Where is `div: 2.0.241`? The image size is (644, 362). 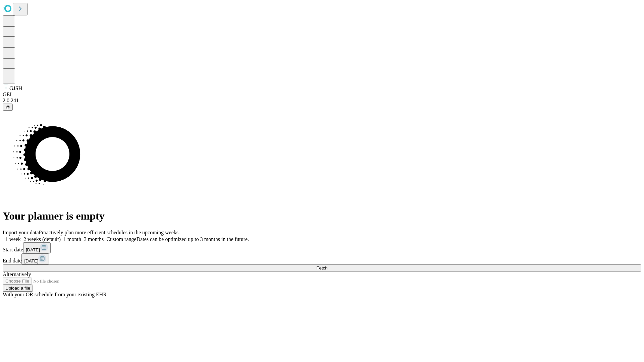 div: 2.0.241 is located at coordinates (322, 100).